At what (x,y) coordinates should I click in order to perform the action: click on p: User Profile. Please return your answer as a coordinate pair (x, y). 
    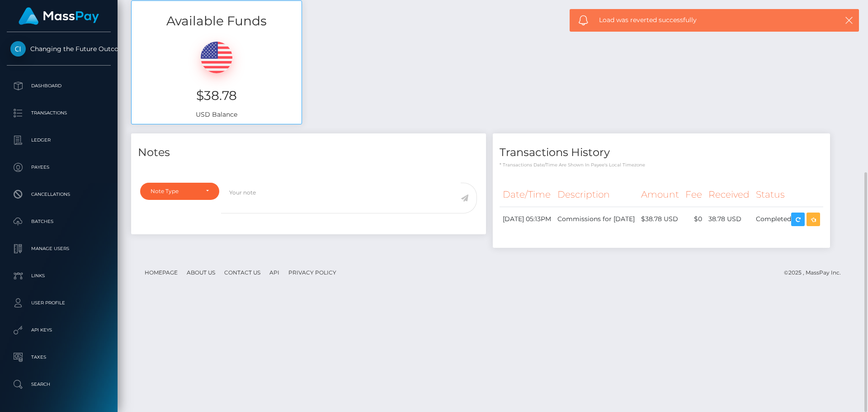
    Looking at the image, I should click on (59, 303).